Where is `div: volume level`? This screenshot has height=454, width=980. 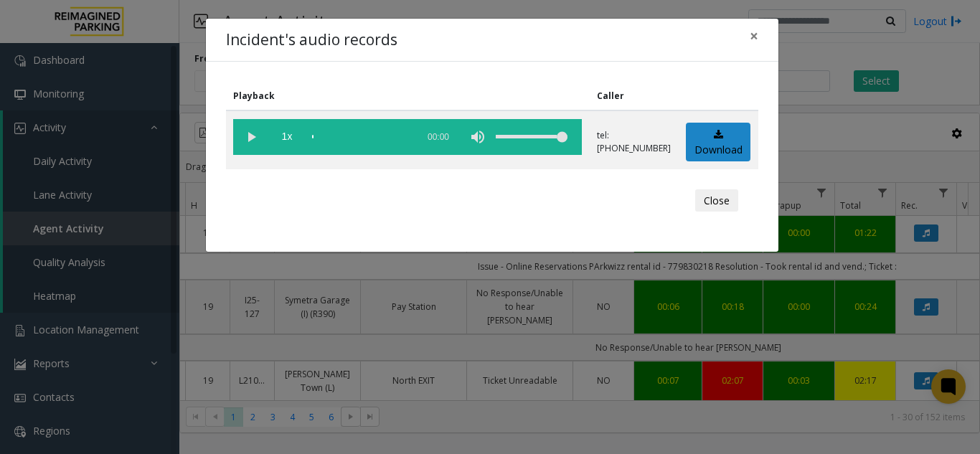
div: volume level is located at coordinates (531, 137).